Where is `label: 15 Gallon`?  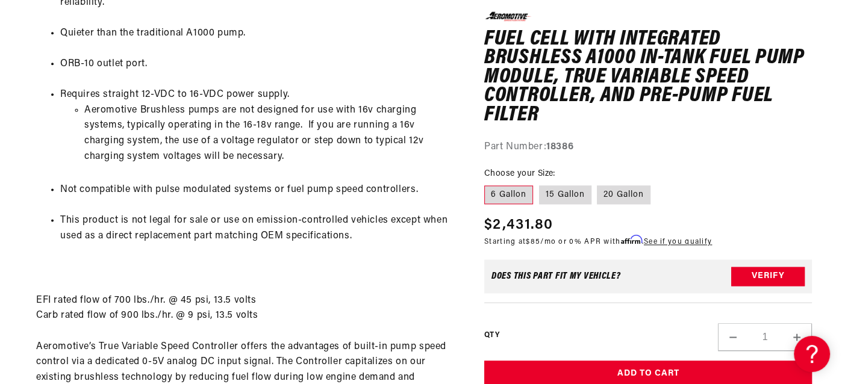
label: 15 Gallon is located at coordinates (565, 195).